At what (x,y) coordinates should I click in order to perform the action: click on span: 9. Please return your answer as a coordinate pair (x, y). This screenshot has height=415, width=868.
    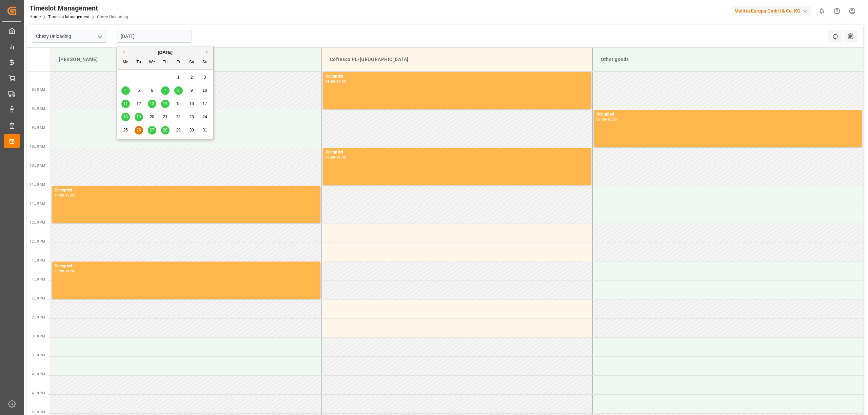
    Looking at the image, I should click on (192, 91).